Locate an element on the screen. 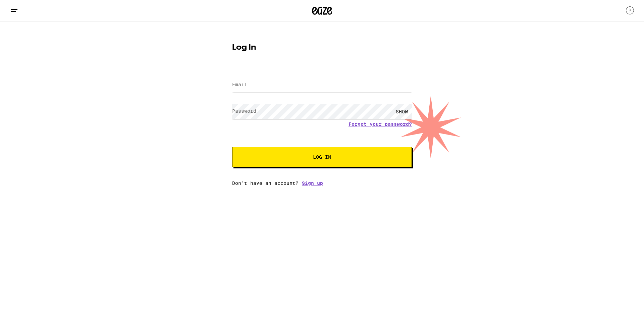 This screenshot has height=317, width=644. input: Email is located at coordinates (322, 85).